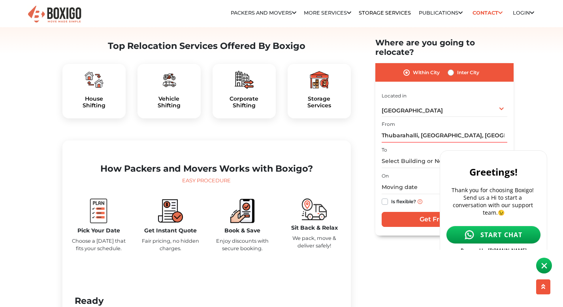  What do you see at coordinates (314, 228) in the screenshot?
I see `h5: Sit Back & Relax` at bounding box center [314, 228].